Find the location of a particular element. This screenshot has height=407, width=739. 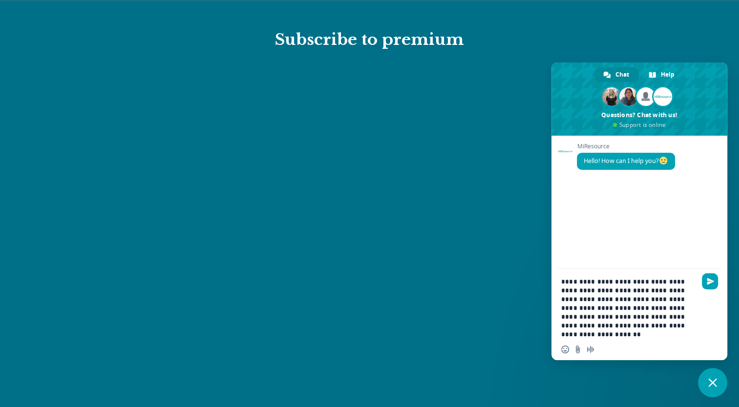

span: Help is located at coordinates (668, 75).